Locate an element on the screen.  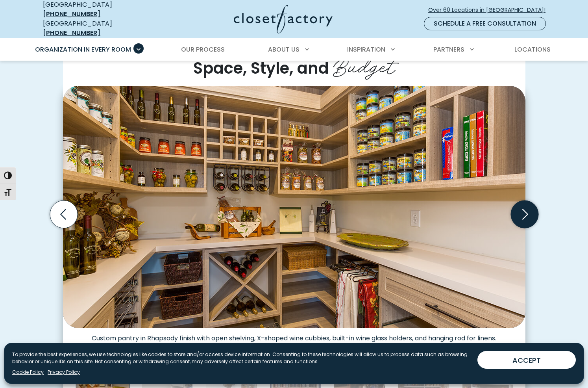
span: Locations is located at coordinates (533, 49).